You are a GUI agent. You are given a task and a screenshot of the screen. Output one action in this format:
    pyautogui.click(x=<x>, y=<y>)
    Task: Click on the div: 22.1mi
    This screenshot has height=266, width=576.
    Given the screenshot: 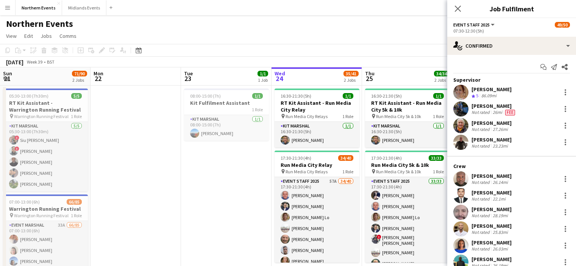 What is the action you would take?
    pyautogui.click(x=499, y=199)
    